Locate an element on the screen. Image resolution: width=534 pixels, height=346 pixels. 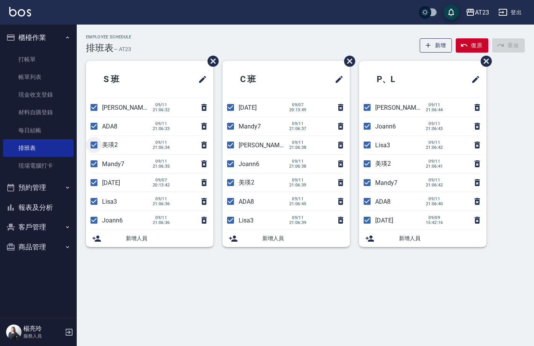
button: save is located at coordinates (451, 12).